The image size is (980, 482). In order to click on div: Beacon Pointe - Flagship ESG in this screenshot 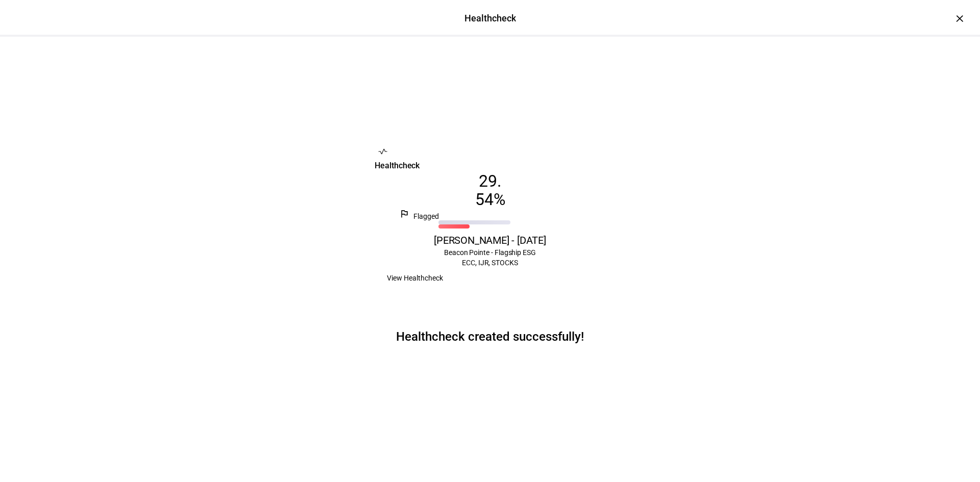, I will do `click(490, 253)`.